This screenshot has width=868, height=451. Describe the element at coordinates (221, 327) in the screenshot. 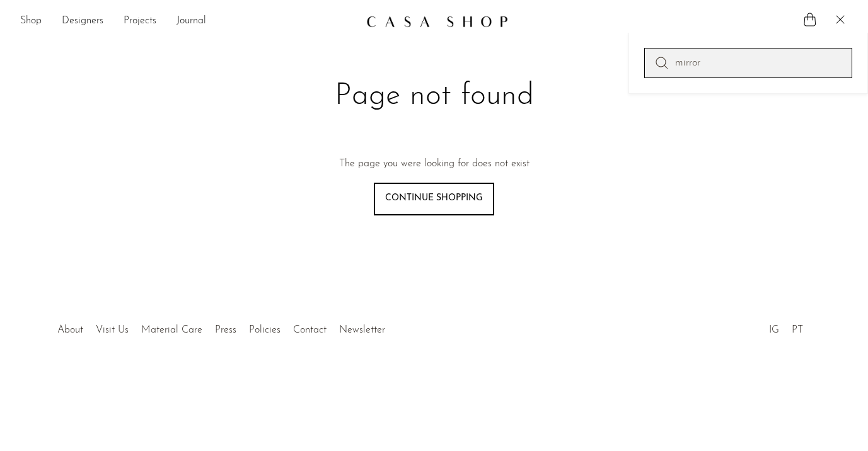

I see `ul: Quick links` at that location.